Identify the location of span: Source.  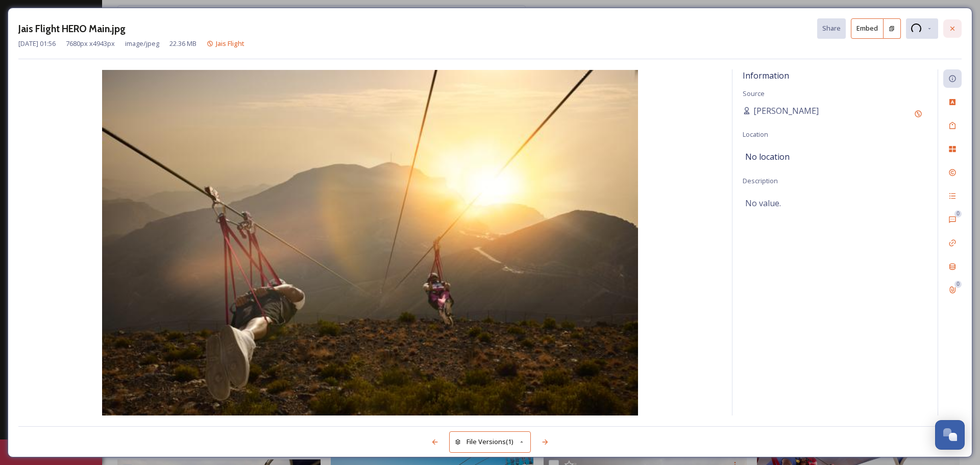
(754, 94).